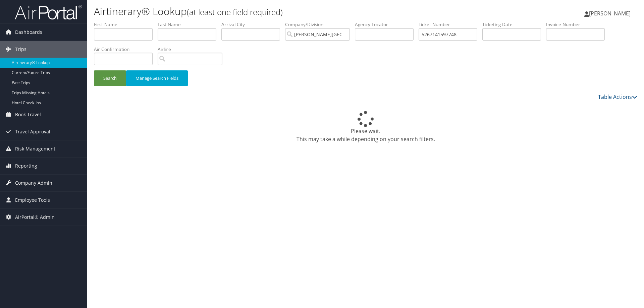 This screenshot has height=308, width=644. What do you see at coordinates (235, 12) in the screenshot?
I see `small: (at least one field required)` at bounding box center [235, 12].